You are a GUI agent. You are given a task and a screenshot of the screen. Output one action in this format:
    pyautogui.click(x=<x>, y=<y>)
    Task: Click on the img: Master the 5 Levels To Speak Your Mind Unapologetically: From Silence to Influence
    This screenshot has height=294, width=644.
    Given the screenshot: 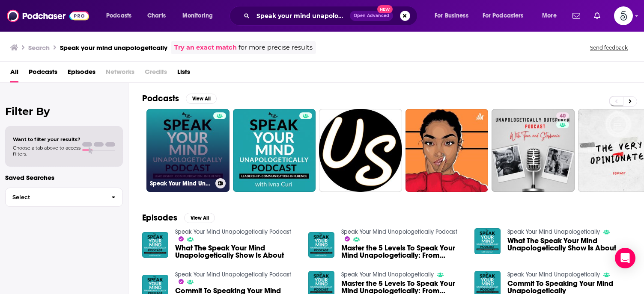 What is the action you would take?
    pyautogui.click(x=321, y=245)
    